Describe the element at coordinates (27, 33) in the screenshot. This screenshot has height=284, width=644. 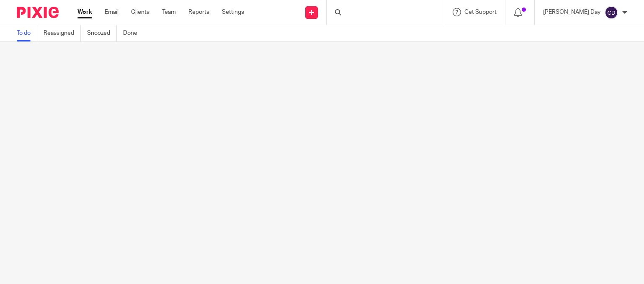
I see `a: To do` at that location.